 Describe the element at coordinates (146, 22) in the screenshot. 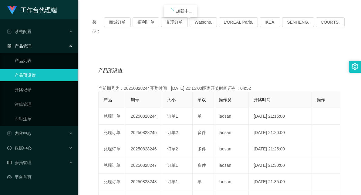

I see `button: 福利订单` at that location.